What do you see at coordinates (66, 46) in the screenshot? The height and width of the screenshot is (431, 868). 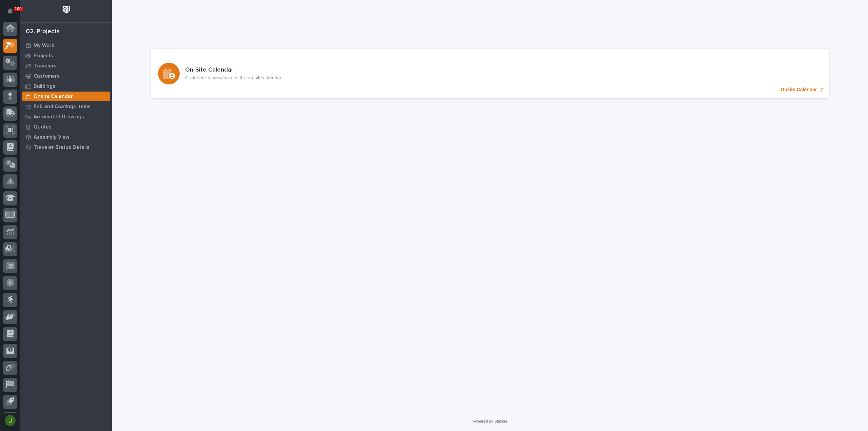 I see `a: My Work` at bounding box center [66, 46].